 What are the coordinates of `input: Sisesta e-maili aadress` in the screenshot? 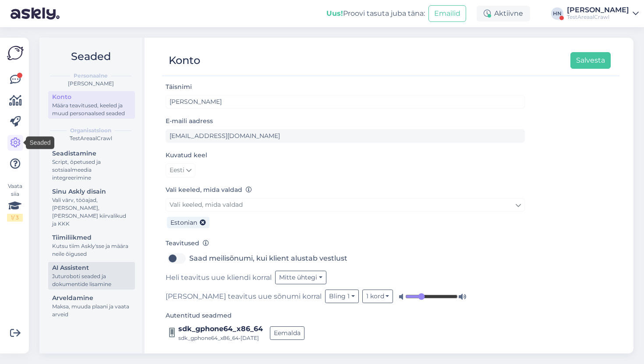 It's located at (345, 136).